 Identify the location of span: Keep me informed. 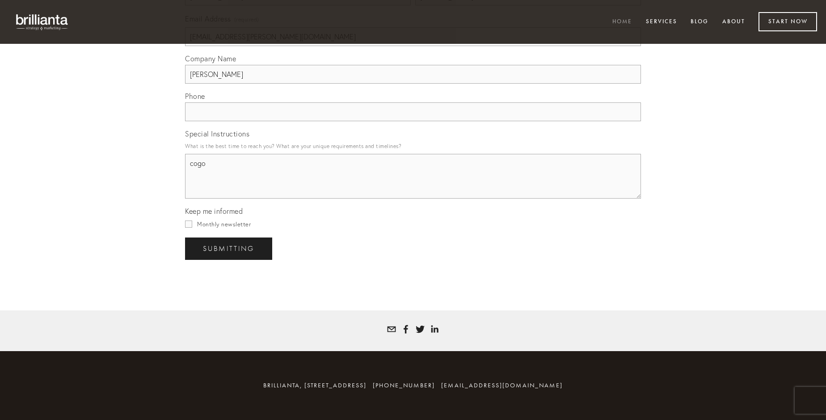
(214, 211).